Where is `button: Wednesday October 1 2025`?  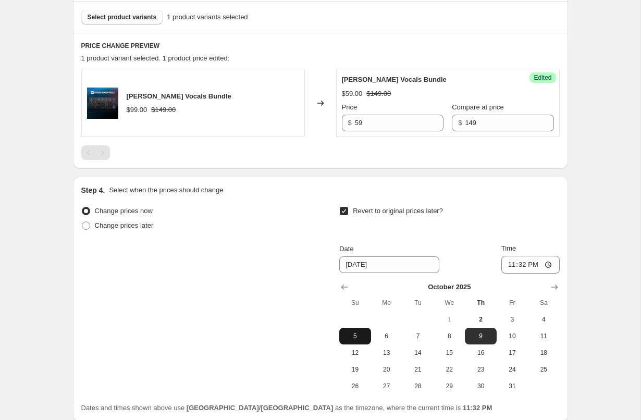 button: Wednesday October 1 2025 is located at coordinates (449, 320).